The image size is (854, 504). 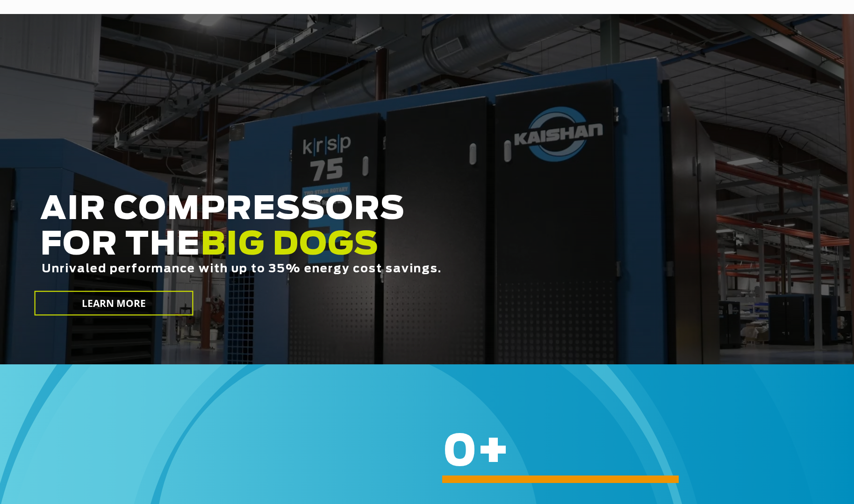 What do you see at coordinates (241, 269) in the screenshot?
I see `span: Unrivaled performance with up to 35% energy cost savings.` at bounding box center [241, 269].